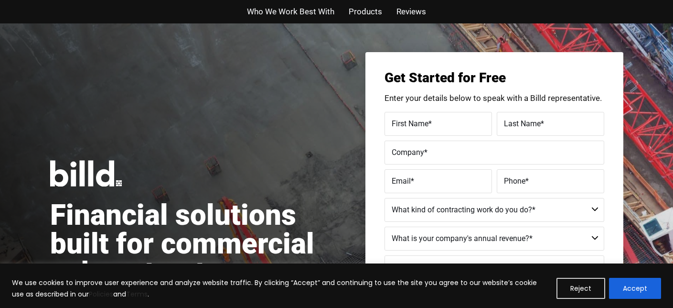 This screenshot has width=673, height=308. Describe the element at coordinates (581, 288) in the screenshot. I see `button: Reject` at that location.